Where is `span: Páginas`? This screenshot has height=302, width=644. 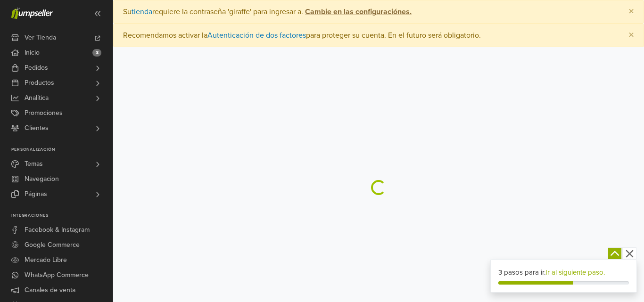 span: Páginas is located at coordinates (36, 194).